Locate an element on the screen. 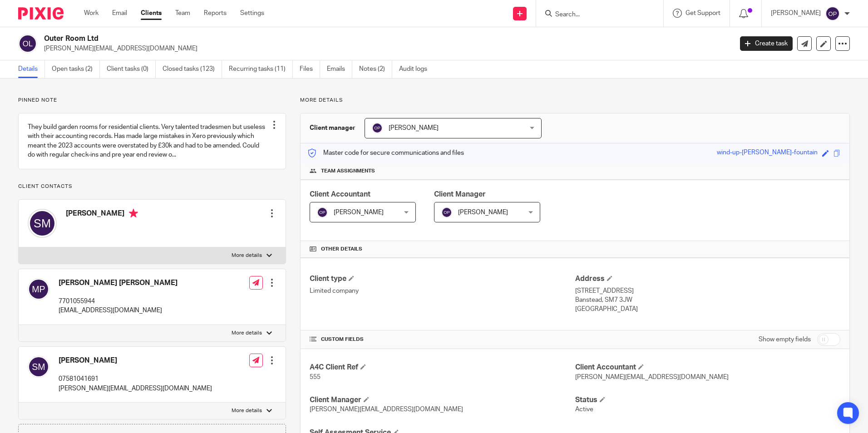 Image resolution: width=868 pixels, height=433 pixels. a: Emails is located at coordinates (340, 69).